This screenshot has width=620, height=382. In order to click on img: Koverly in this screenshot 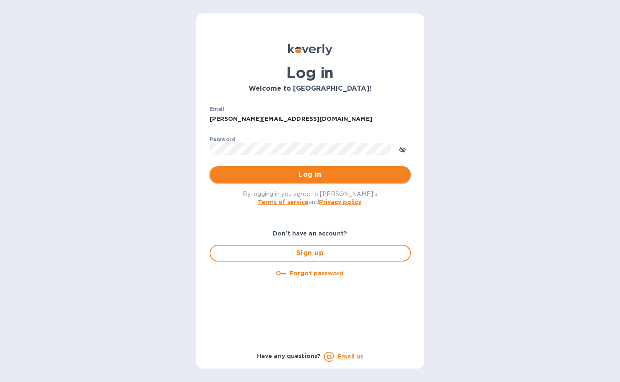, I will do `click(310, 49)`.